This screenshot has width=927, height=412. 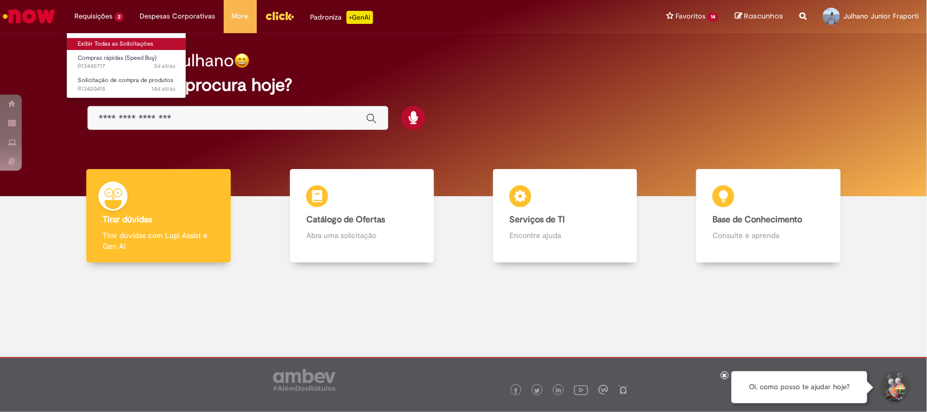 What do you see at coordinates (757, 219) in the screenshot?
I see `b: Base de Conhecimento` at bounding box center [757, 219].